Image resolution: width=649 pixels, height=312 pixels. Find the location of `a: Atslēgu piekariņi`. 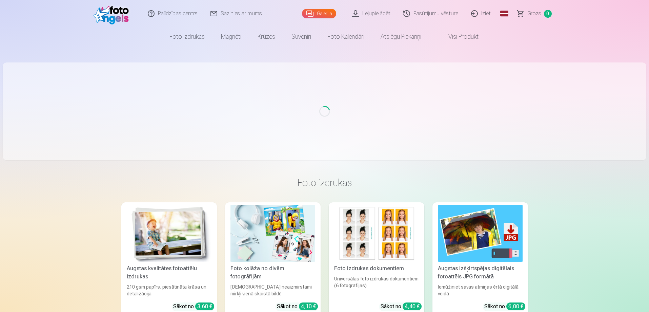

a: Atslēgu piekariņi is located at coordinates (401, 37).